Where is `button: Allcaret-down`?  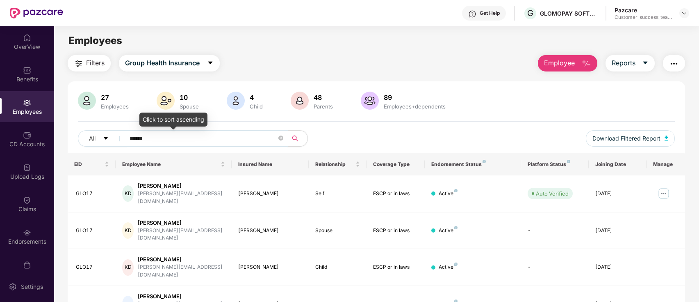
button: Allcaret-down is located at coordinates (103, 138).